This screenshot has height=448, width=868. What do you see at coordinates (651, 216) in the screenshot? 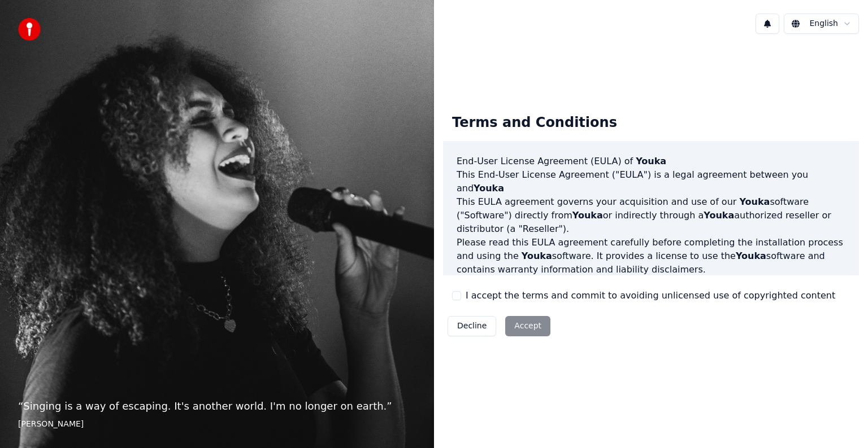
I see `p: This EULA agreement governs your acquisition and use of our software ("Software") directly from o...` at bounding box center [651, 216].